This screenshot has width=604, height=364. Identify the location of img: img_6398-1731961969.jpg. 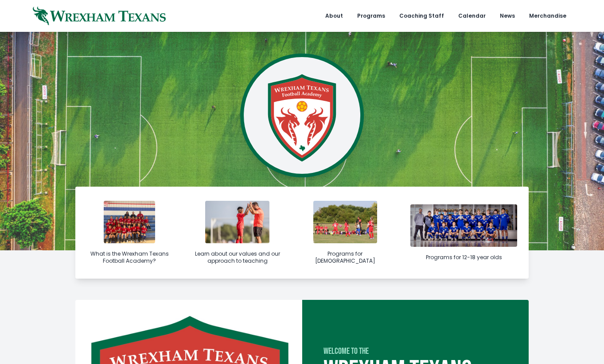
(129, 222).